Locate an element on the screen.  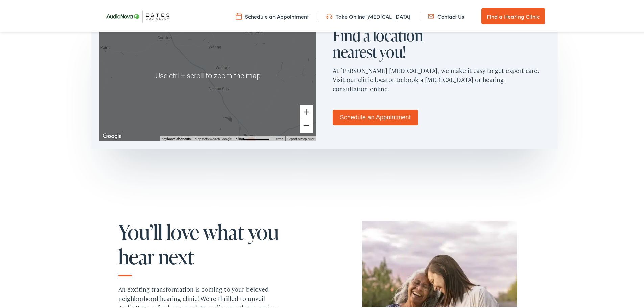
a: Terms (opens in new tab) is located at coordinates (278, 137).